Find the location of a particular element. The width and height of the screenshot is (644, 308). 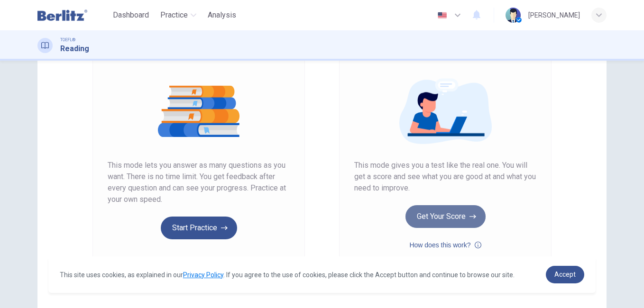

img: en is located at coordinates (442, 15).